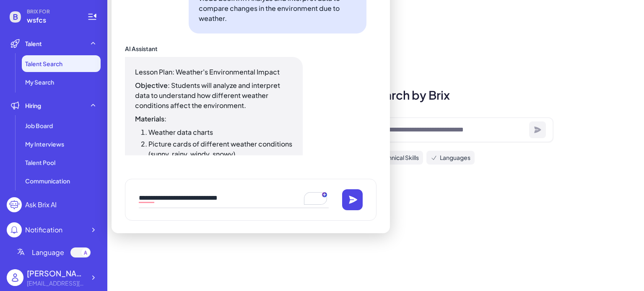 Image resolution: width=644 pixels, height=291 pixels. What do you see at coordinates (56, 283) in the screenshot?
I see `div: freichdelapp@wsfcs.k12.nc.us` at bounding box center [56, 283].